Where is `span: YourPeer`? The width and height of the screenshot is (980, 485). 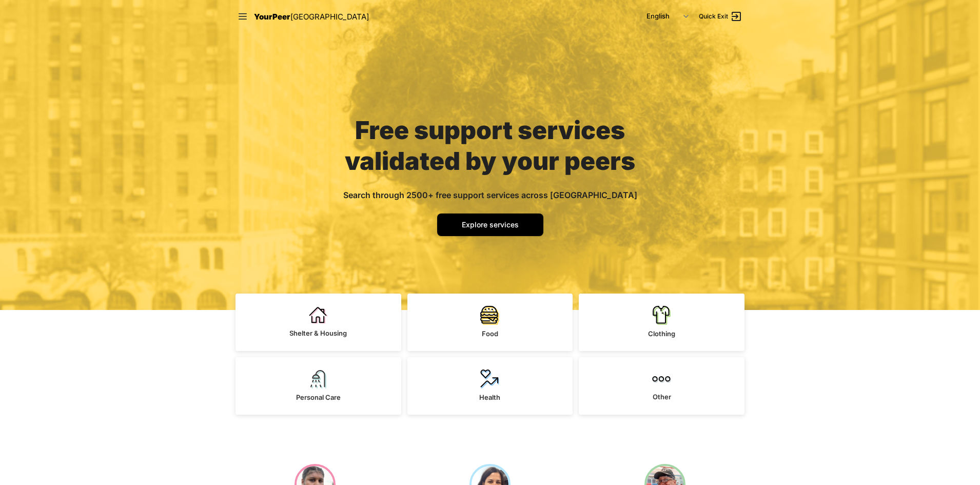 span: YourPeer is located at coordinates (272, 16).